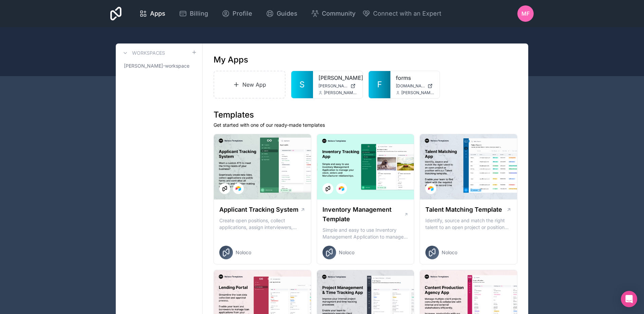 Image resolution: width=644 pixels, height=314 pixels. Describe the element at coordinates (243, 13) in the screenshot. I see `span: Profile` at that location.